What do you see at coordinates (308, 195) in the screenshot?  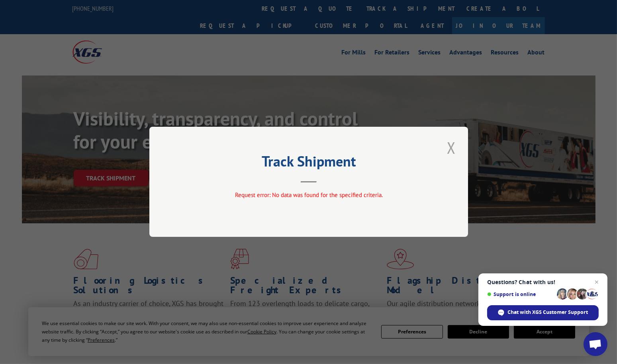 I see `span: Request error: No data was found for the specified criteria.` at bounding box center [308, 195].